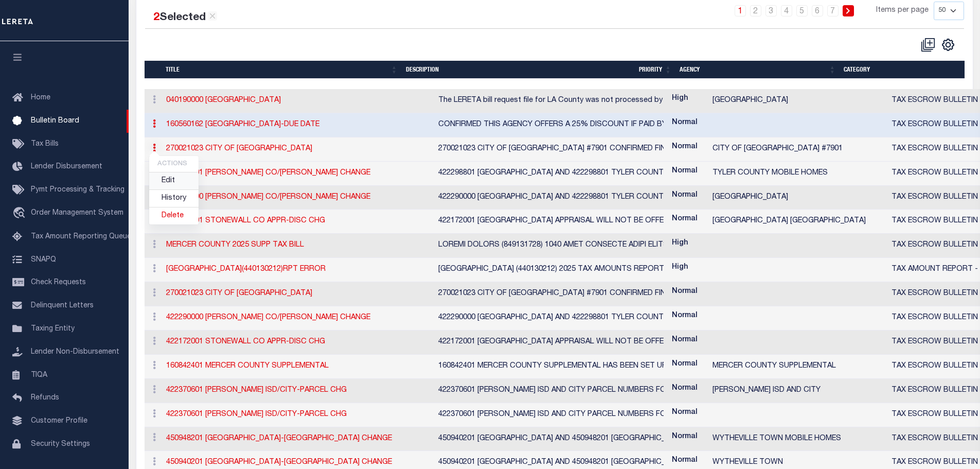 The height and width of the screenshot is (469, 980). I want to click on h6: ACTIONS, so click(174, 164).